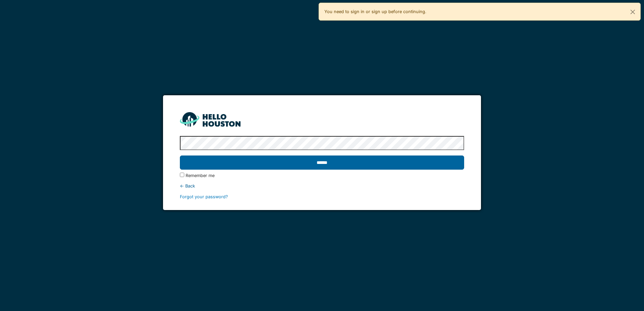 The image size is (644, 311). I want to click on div: You need to sign in or sign up before continuing., so click(480, 11).